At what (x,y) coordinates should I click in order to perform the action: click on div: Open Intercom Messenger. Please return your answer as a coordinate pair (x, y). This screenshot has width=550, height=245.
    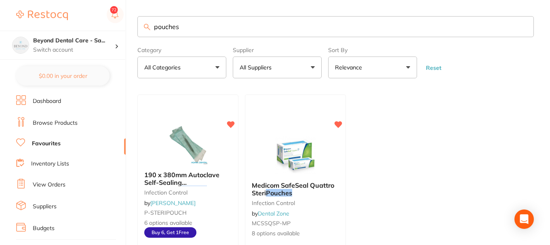
    Looking at the image, I should click on (524, 219).